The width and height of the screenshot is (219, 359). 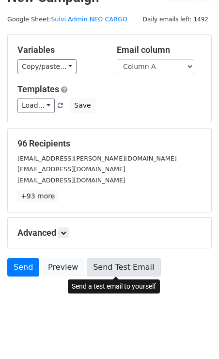 I want to click on h5: Advanced, so click(x=110, y=233).